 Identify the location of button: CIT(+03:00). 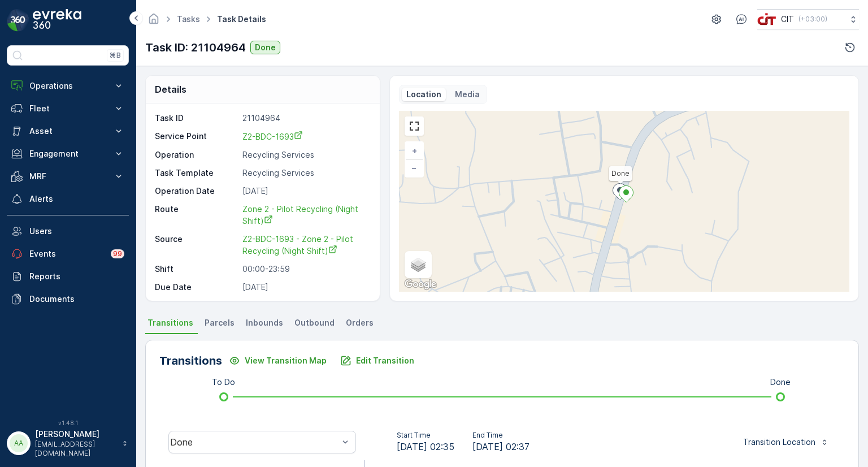
(808, 19).